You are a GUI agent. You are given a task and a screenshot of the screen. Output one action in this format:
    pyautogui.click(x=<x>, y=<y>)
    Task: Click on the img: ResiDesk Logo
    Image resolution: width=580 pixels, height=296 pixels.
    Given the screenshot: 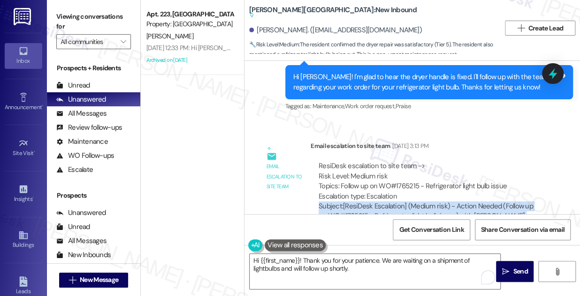 What is the action you would take?
    pyautogui.click(x=23, y=16)
    